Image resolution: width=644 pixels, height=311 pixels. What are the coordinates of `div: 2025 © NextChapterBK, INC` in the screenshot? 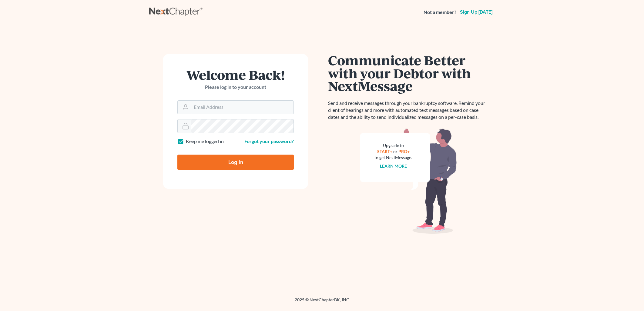 It's located at (322, 302).